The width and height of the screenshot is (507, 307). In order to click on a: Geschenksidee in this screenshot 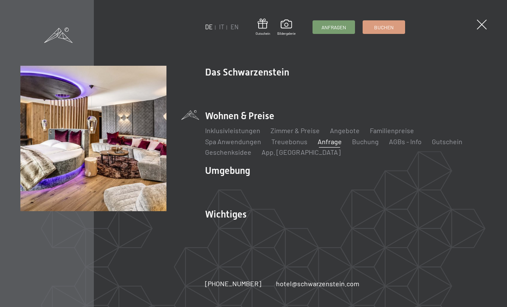, I will do `click(228, 152)`.